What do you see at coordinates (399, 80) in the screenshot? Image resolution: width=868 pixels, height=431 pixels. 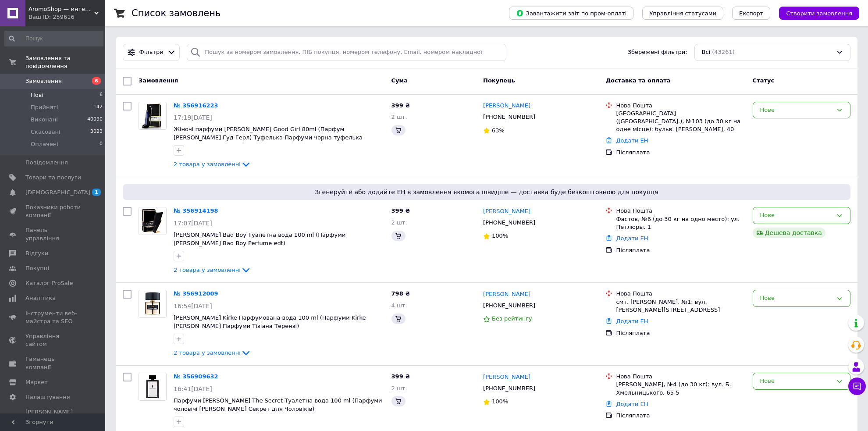 I see `span: Cума` at bounding box center [399, 80].